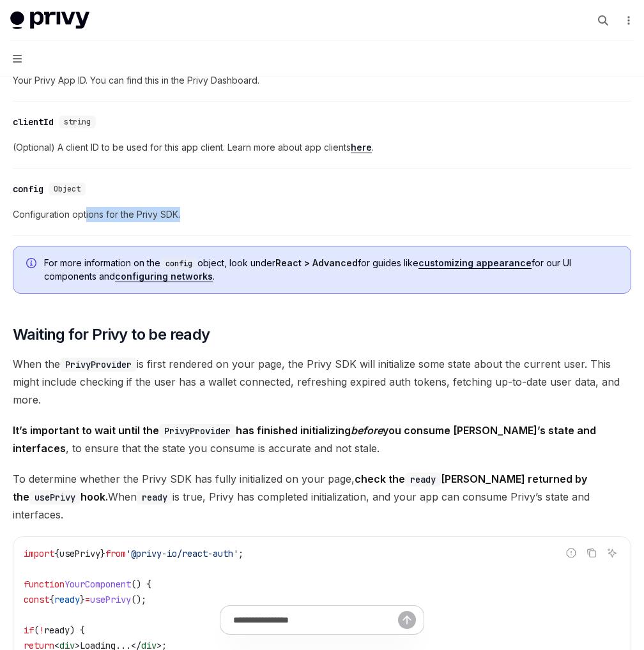  What do you see at coordinates (67, 600) in the screenshot?
I see `span: ready` at bounding box center [67, 600].